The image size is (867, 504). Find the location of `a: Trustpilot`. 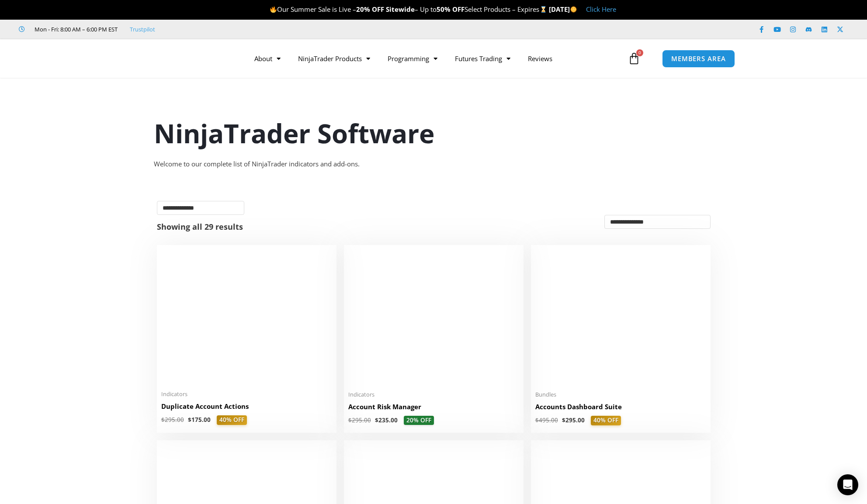

a: Trustpilot is located at coordinates (143, 29).